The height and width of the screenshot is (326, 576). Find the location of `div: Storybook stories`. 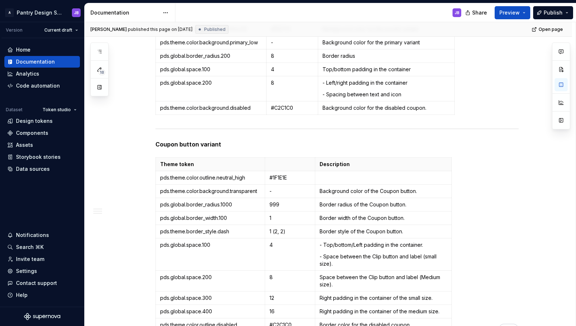

div: Storybook stories is located at coordinates (38, 157).